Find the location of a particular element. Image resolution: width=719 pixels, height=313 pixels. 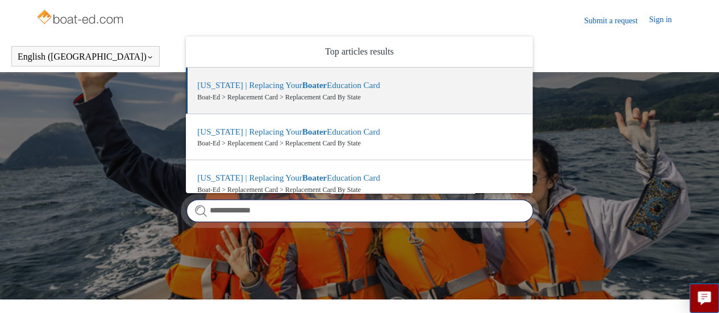

zd-autocomplete-title-multibrand: Suggested result 2 Ohio | Replacing Your Boater Education Card is located at coordinates (288, 133).